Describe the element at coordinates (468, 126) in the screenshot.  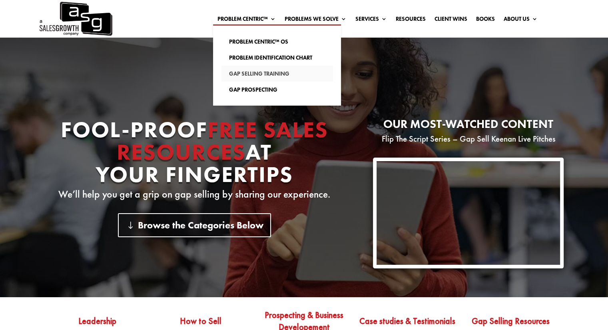
I see `h2: Our most-watched content` at that location.